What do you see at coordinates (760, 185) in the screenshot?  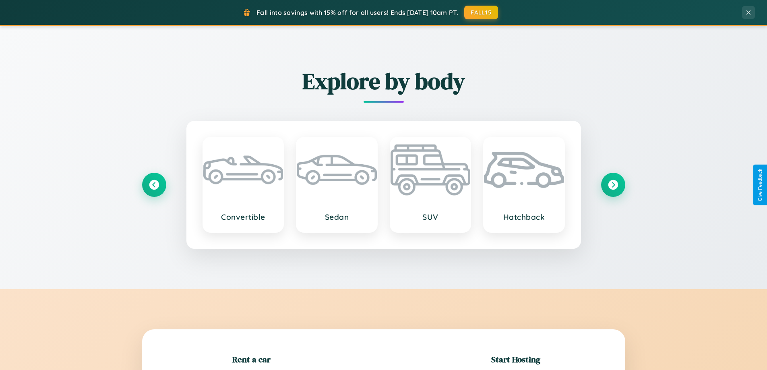 I see `div: Give Feedback` at bounding box center [760, 185].